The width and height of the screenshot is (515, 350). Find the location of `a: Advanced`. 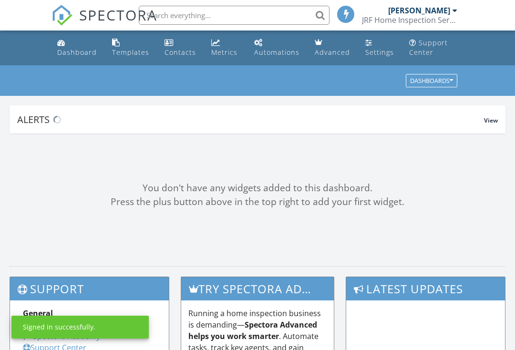

a: Advanced is located at coordinates (332, 48).